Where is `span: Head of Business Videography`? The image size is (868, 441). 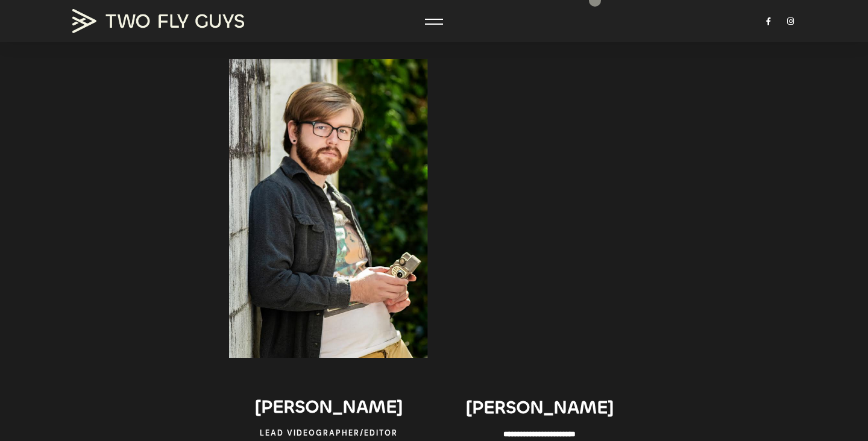
span: Head of Business Videography is located at coordinates (539, 8).